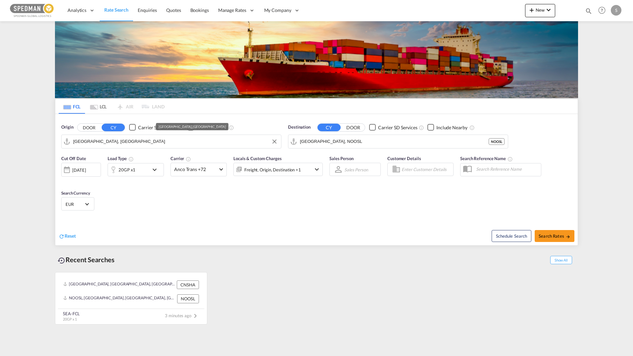  I want to click on span: Destination, so click(299, 127).